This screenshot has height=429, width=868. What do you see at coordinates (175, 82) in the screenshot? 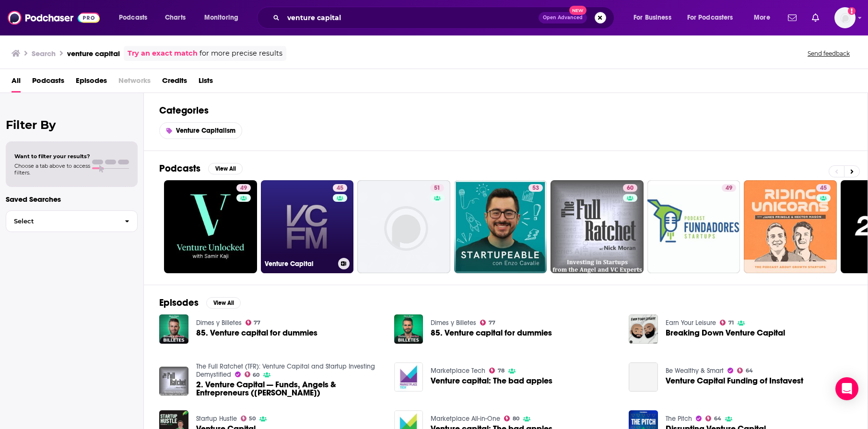
I see `a: Credits` at bounding box center [175, 82].